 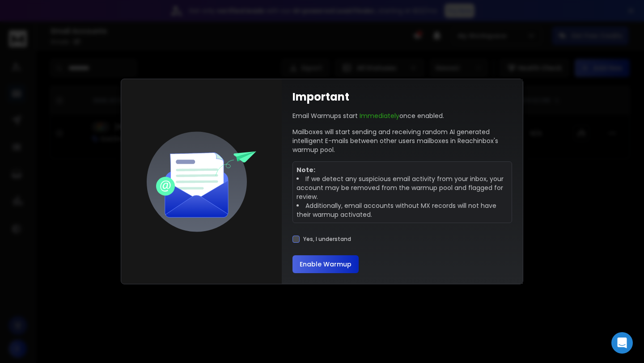 What do you see at coordinates (402, 141) in the screenshot?
I see `p: Mailboxes will start sending and receiving random AI generated intelligent E-mails between other ...` at bounding box center [402, 141].